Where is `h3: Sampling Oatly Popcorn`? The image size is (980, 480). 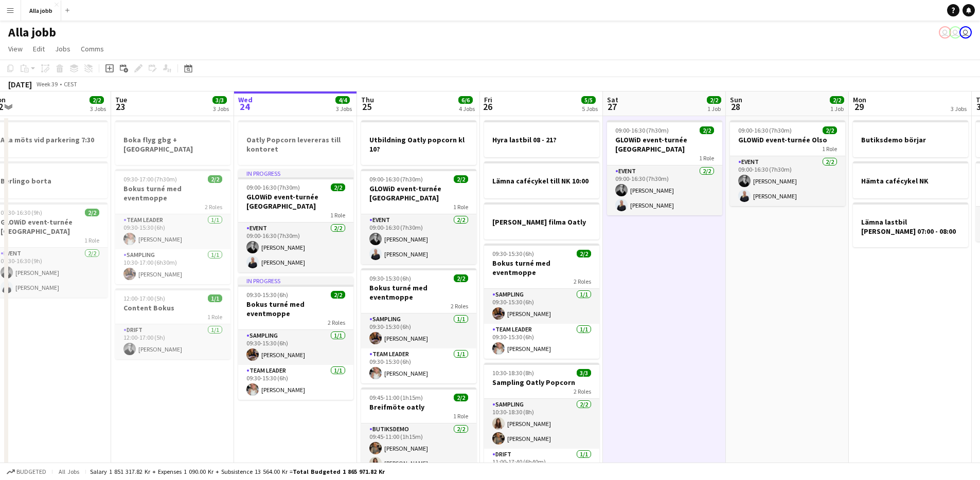 h3: Sampling Oatly Popcorn is located at coordinates (542, 382).